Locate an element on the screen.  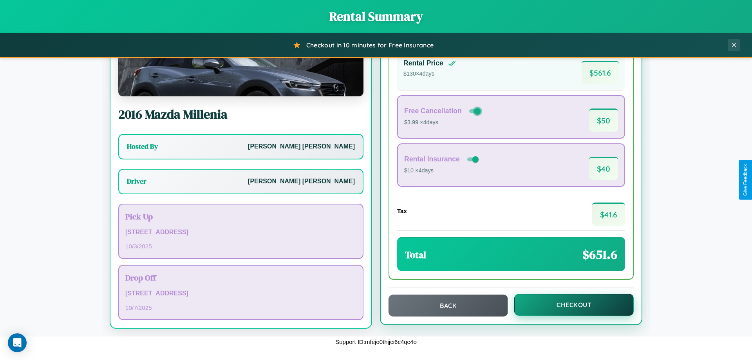
h1: Rental Summary is located at coordinates (376, 16).